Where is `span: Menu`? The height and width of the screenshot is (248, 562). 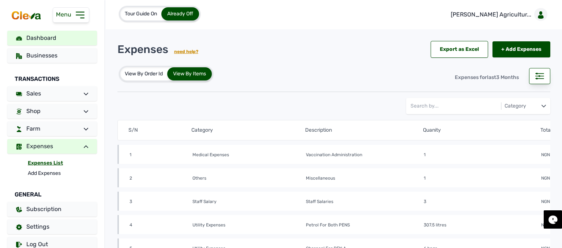
span: Menu is located at coordinates (65, 14).